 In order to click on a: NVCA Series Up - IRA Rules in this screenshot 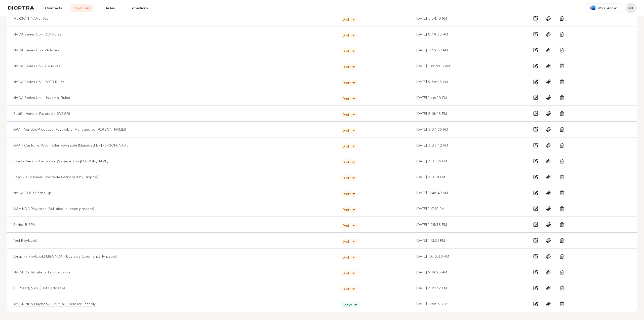, I will do `click(37, 66)`.